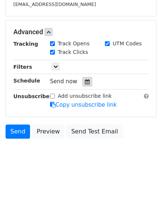 The image size is (162, 200). What do you see at coordinates (74, 43) in the screenshot?
I see `label: Track Opens` at bounding box center [74, 43].